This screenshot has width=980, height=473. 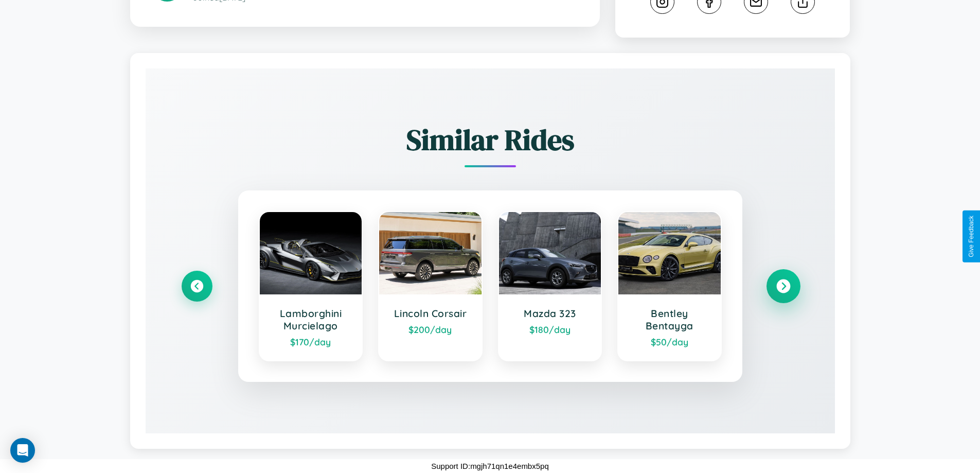 What do you see at coordinates (550, 314) in the screenshot?
I see `h3: Mazda 323` at bounding box center [550, 314].